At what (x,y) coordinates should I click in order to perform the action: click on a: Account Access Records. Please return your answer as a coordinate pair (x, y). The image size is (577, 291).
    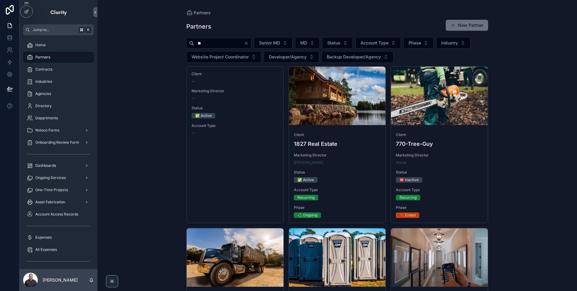
    Looking at the image, I should click on (58, 214).